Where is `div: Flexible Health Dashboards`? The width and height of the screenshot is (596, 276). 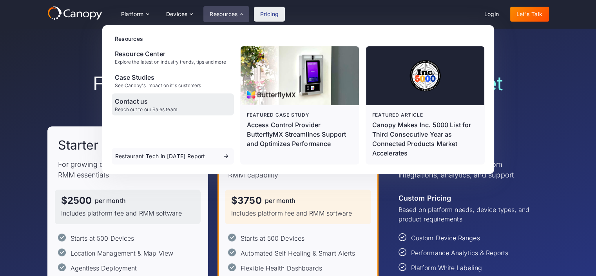 div: Flexible Health Dashboards is located at coordinates (281, 268).